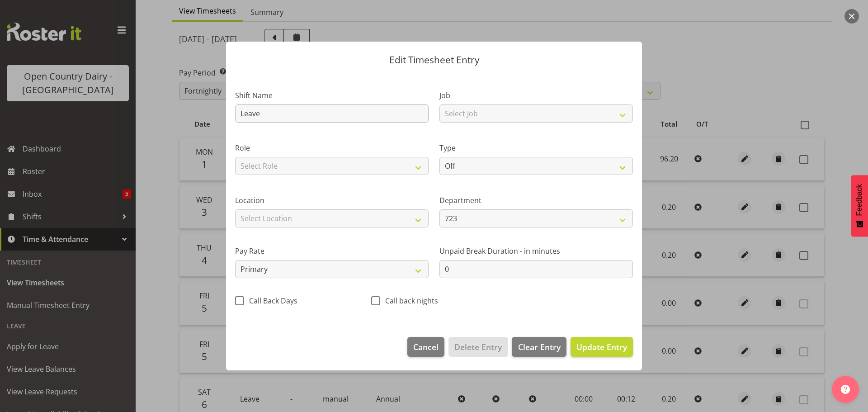  What do you see at coordinates (332, 251) in the screenshot?
I see `label: Pay Rate` at bounding box center [332, 251].